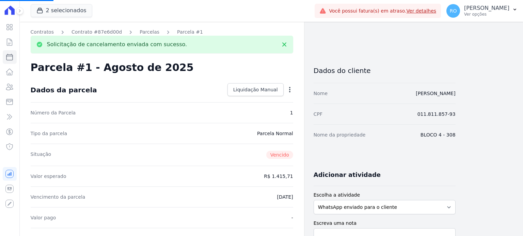 Image resolution: width=523 pixels, height=236 pixels. What do you see at coordinates (279, 155) in the screenshot?
I see `span: Vencido` at bounding box center [279, 155].